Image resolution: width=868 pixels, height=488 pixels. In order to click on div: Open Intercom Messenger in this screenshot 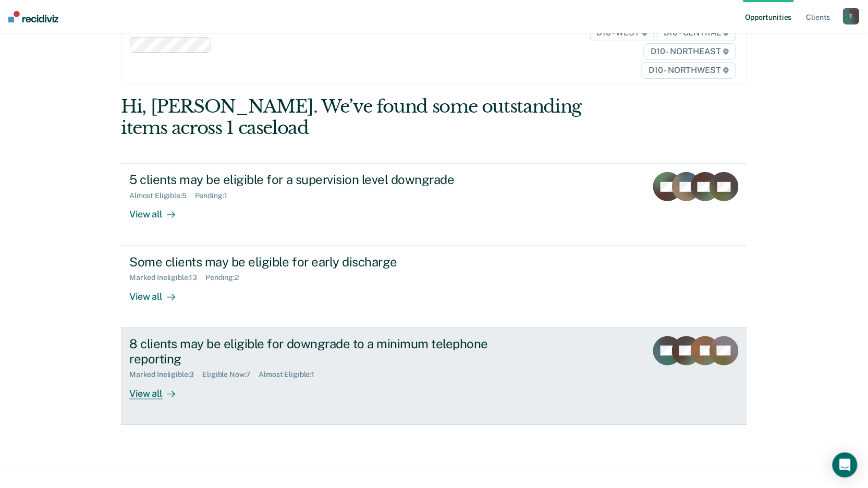, I will do `click(846, 466)`.